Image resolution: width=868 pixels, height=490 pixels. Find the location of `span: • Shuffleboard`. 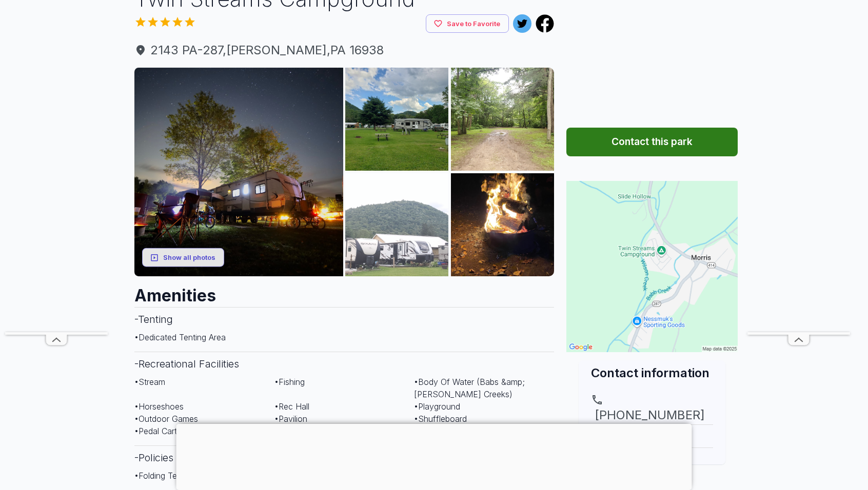

span: • Shuffleboard is located at coordinates (440, 418).